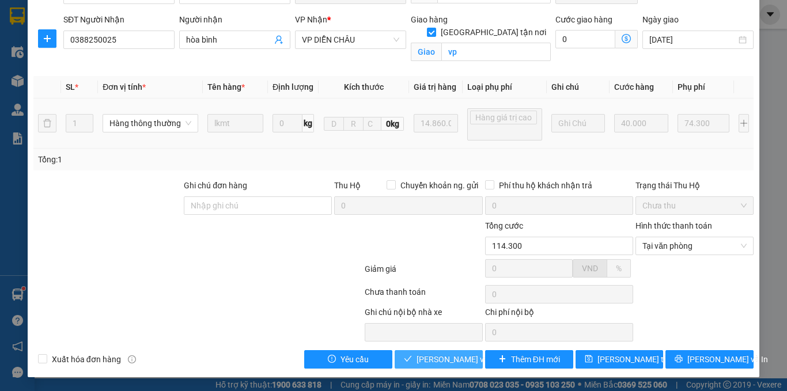 This screenshot has width=787, height=391. Describe the element at coordinates (429, 20) in the screenshot. I see `span: Giao hàng` at that location.